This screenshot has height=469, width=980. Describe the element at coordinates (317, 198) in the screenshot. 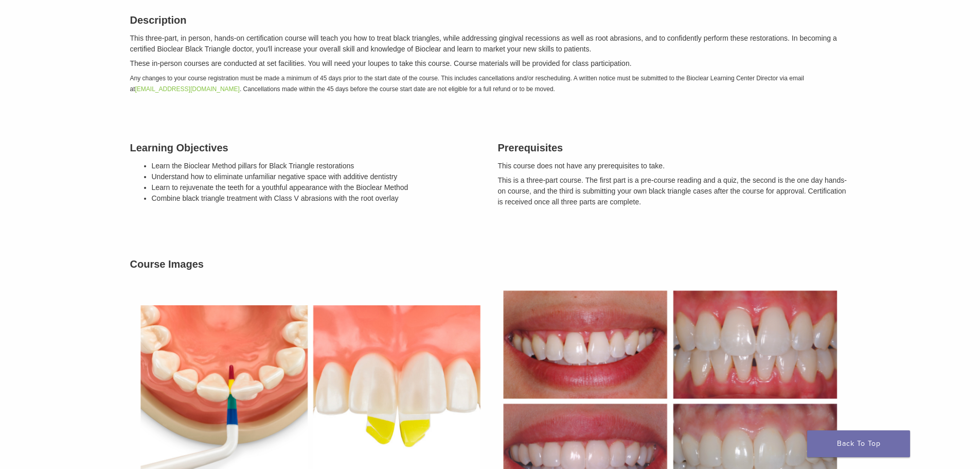

I see `li: Combine black triangle treatment with Class V abrasions with the root overlay` at that location.